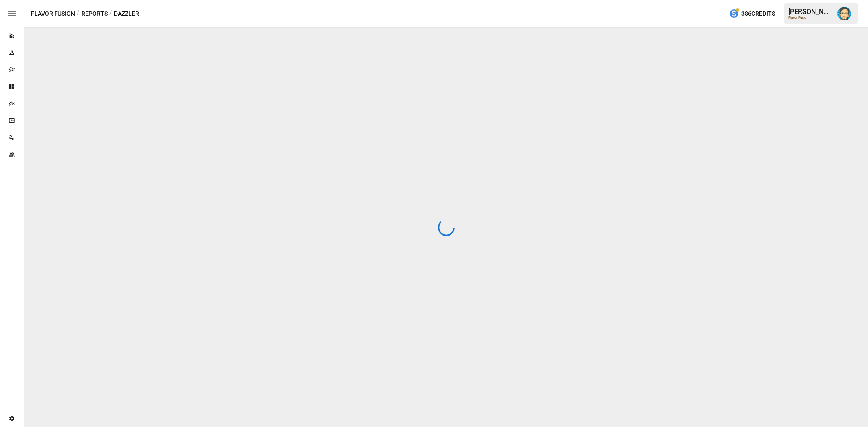 The width and height of the screenshot is (868, 427). What do you see at coordinates (844, 14) in the screenshot?
I see `img: Dana Basken` at bounding box center [844, 14].